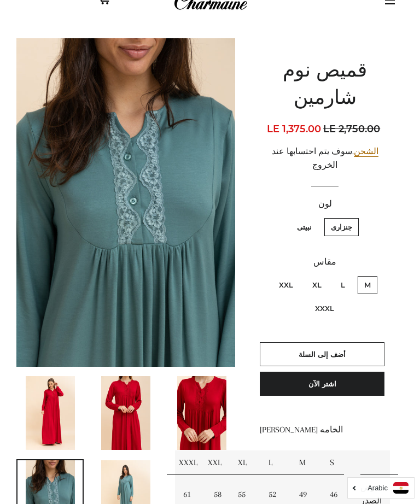  Describe the element at coordinates (317, 285) in the screenshot. I see `label: XL` at that location.